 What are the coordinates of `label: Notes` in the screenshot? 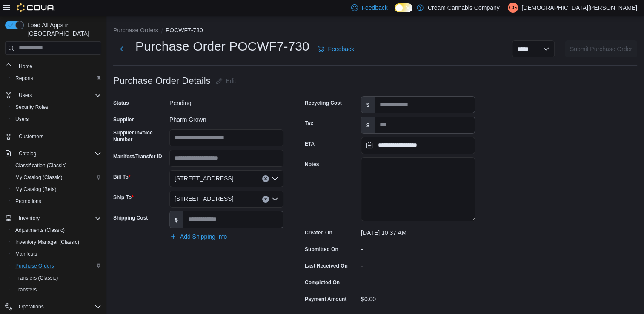 It's located at (312, 164).